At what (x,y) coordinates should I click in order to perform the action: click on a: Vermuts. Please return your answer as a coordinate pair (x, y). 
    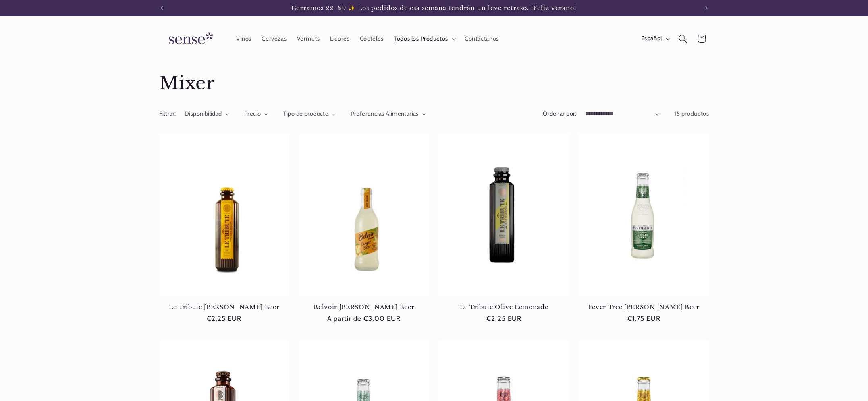
    Looking at the image, I should click on (308, 39).